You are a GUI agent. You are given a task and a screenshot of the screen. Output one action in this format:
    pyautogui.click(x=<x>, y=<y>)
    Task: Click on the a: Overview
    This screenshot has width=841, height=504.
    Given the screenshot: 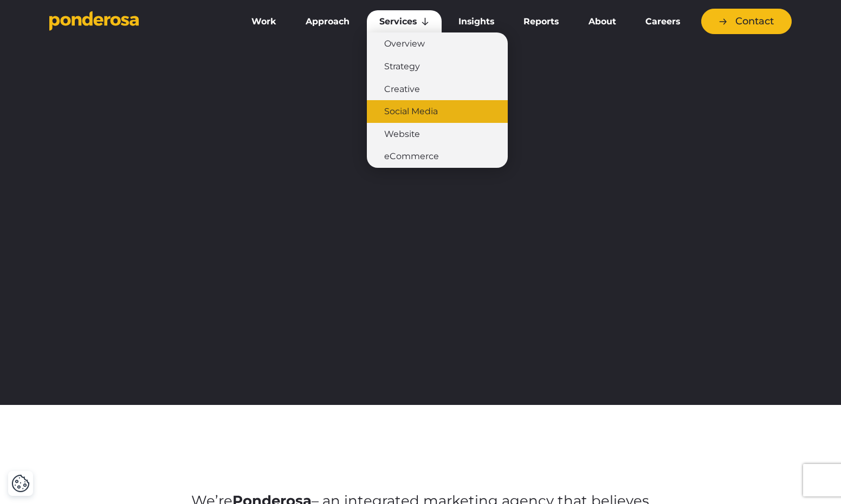 What is the action you would take?
    pyautogui.click(x=437, y=44)
    